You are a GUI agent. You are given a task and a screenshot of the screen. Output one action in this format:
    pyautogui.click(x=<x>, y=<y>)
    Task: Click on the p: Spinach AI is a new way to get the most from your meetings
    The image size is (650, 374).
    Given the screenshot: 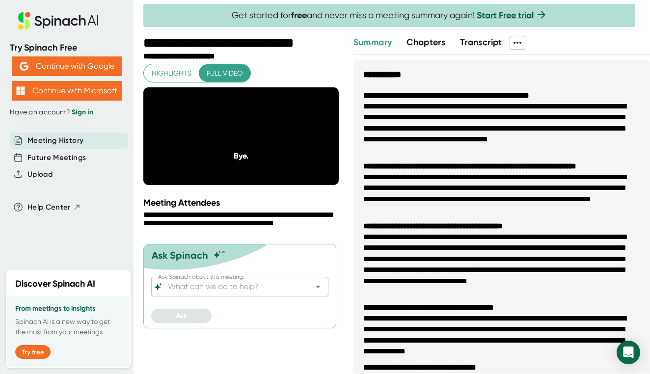 What is the action you would take?
    pyautogui.click(x=68, y=327)
    